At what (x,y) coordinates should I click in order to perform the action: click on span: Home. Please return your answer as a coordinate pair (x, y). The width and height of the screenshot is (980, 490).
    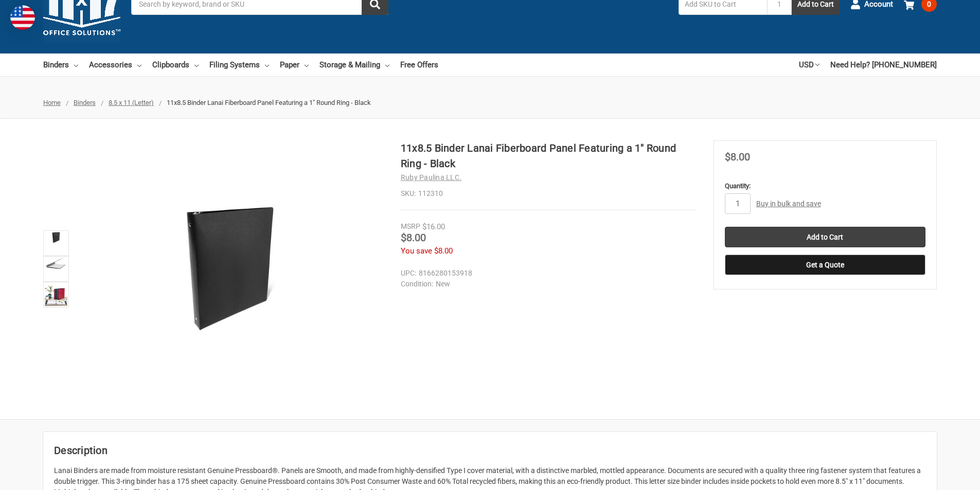
    Looking at the image, I should click on (52, 102).